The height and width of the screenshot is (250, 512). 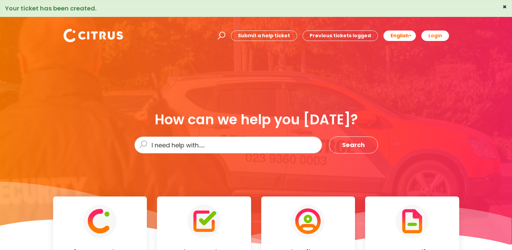 I want to click on span: English, so click(x=400, y=36).